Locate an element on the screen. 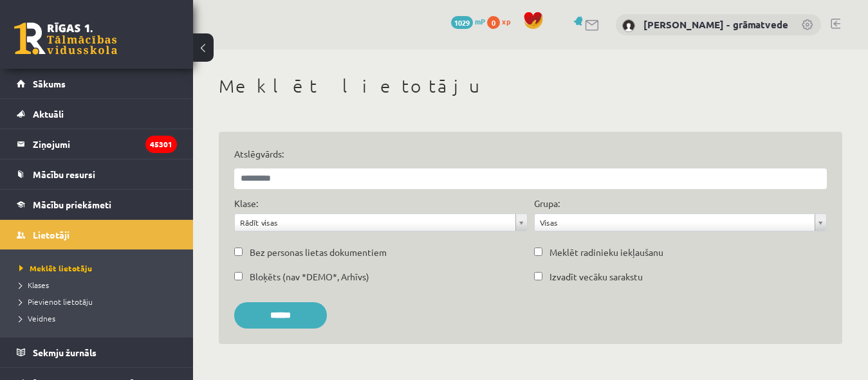 Image resolution: width=868 pixels, height=380 pixels. label: Meklēt radinieku iekļaušanu is located at coordinates (607, 252).